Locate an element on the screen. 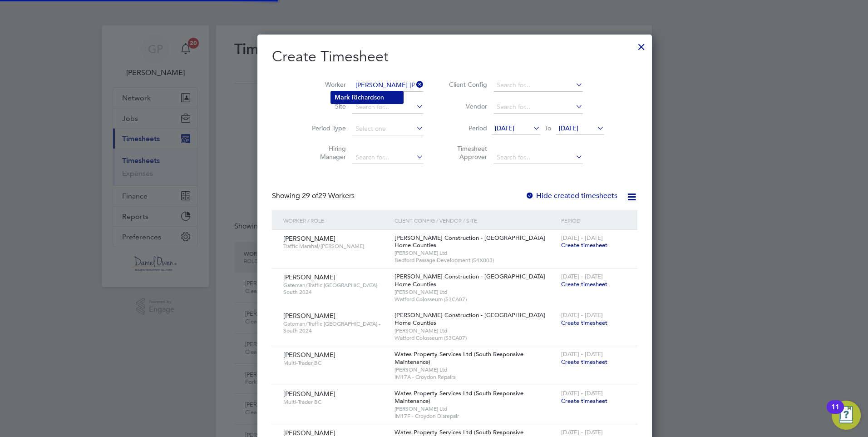  div: Worker / Role is located at coordinates (337, 220).